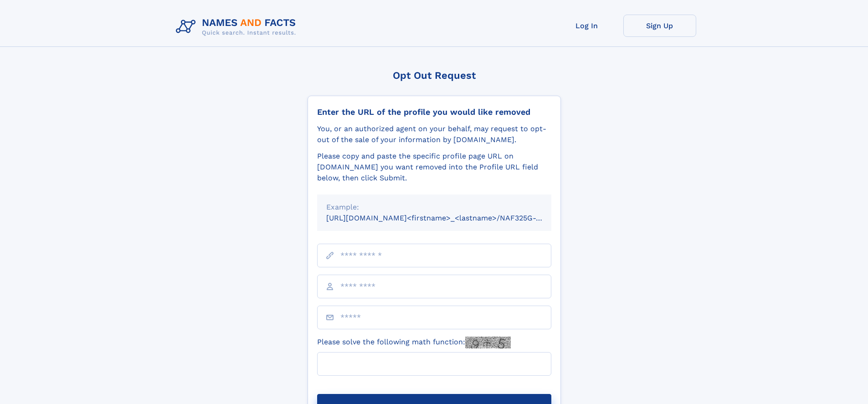  I want to click on div: Example:, so click(434, 207).